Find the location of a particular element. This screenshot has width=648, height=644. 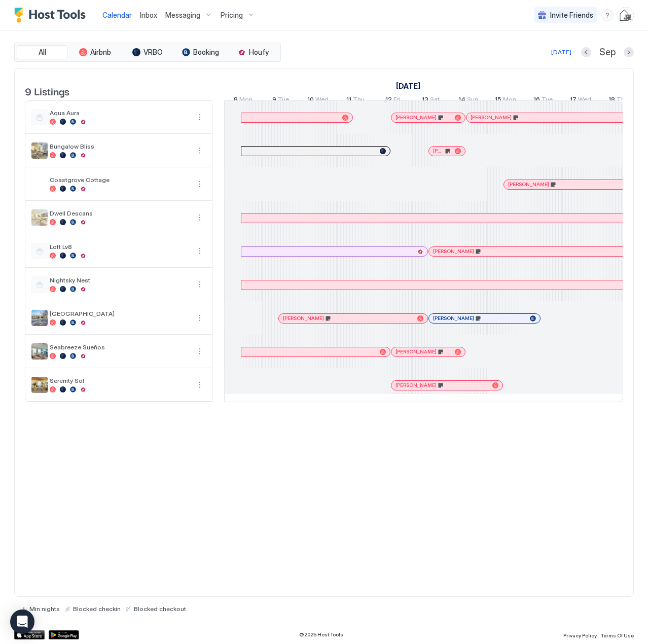

span: Seabreeze Sueños is located at coordinates (120, 347).